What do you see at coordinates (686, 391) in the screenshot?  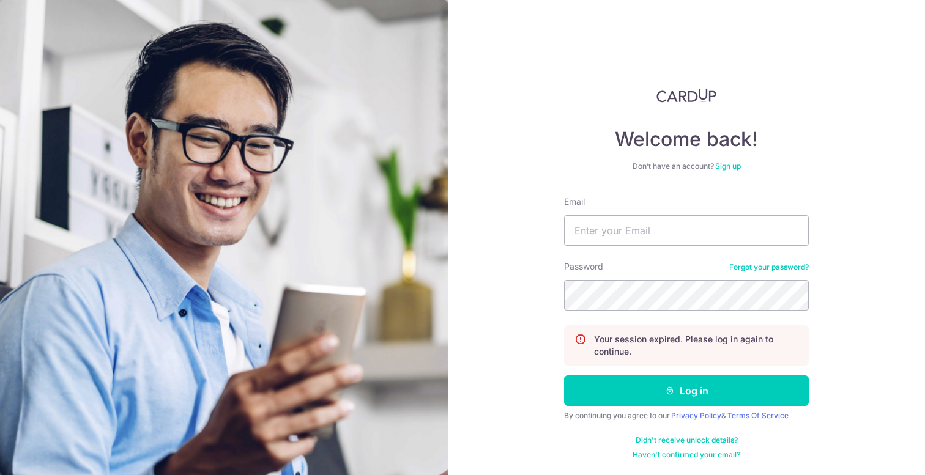 I see `button: Log in` at bounding box center [686, 391].